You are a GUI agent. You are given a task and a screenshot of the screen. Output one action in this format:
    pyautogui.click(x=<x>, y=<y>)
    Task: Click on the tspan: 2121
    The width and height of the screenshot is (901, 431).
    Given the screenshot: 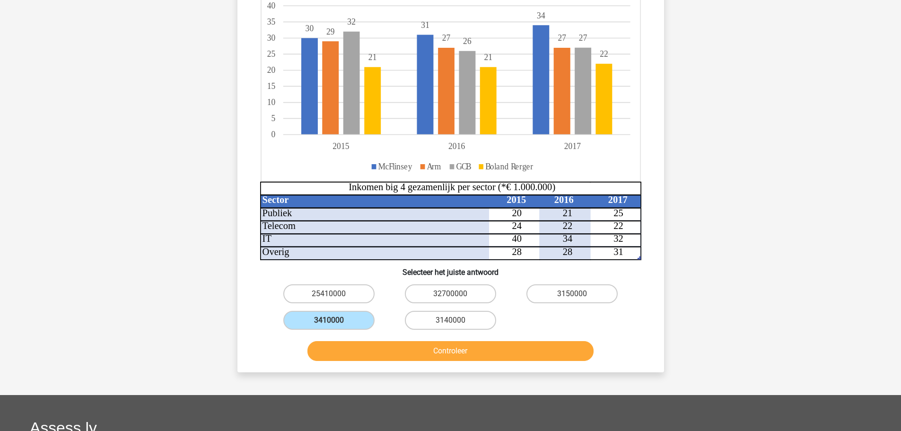 What is the action you would take?
    pyautogui.click(x=430, y=57)
    